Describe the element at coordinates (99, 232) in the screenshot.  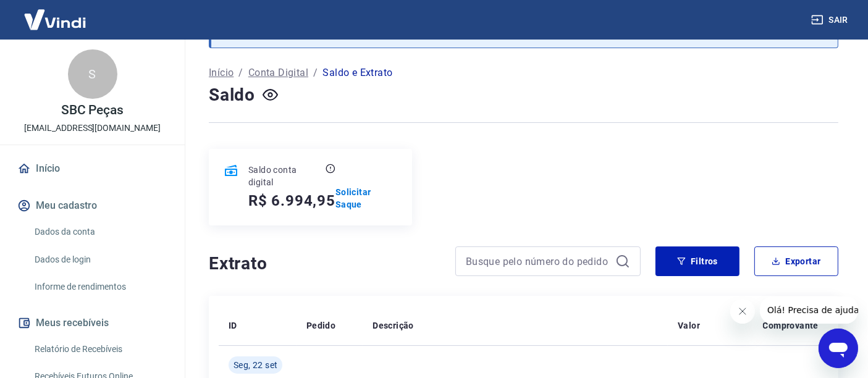
I see `a: Dados da conta` at that location.